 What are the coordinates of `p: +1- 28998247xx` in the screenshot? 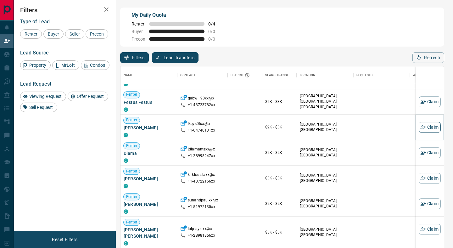 It's located at (201, 156).